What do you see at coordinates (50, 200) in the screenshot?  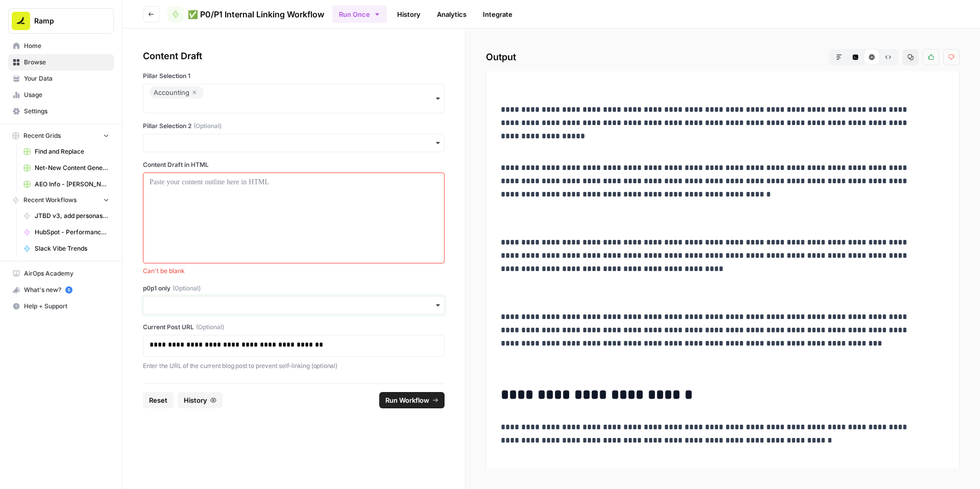 I see `span: Recent Workflows` at bounding box center [50, 200].